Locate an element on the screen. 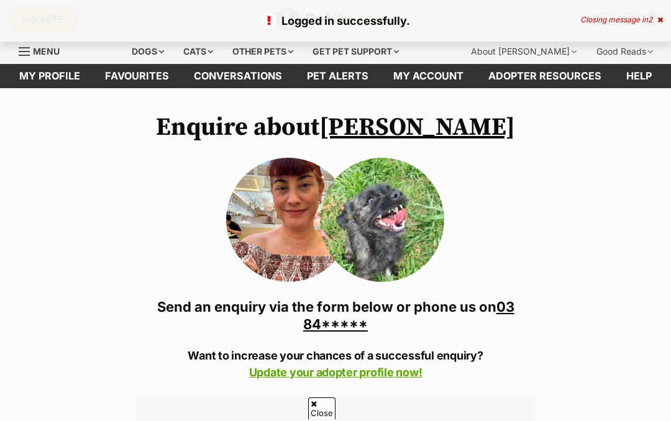  a: Help is located at coordinates (638, 76).